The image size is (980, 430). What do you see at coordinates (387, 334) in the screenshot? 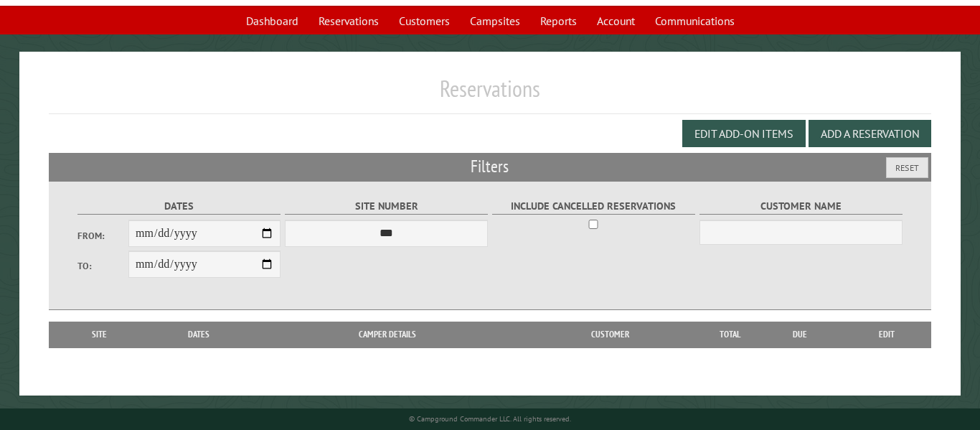
I see `th: Camper Details` at bounding box center [387, 334].